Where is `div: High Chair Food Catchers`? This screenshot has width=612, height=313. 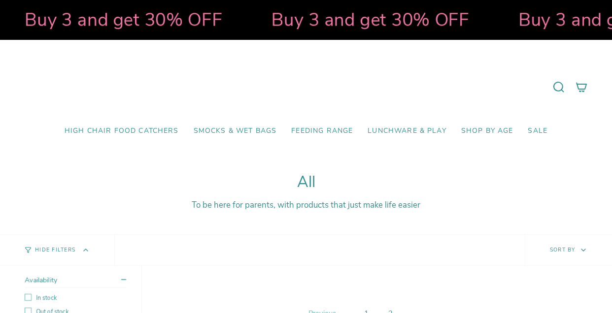 div: High Chair Food Catchers is located at coordinates (122, 131).